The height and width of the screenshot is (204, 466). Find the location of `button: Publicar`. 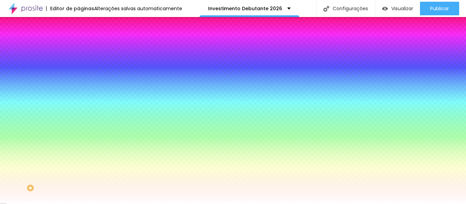

button: Publicar is located at coordinates (439, 9).